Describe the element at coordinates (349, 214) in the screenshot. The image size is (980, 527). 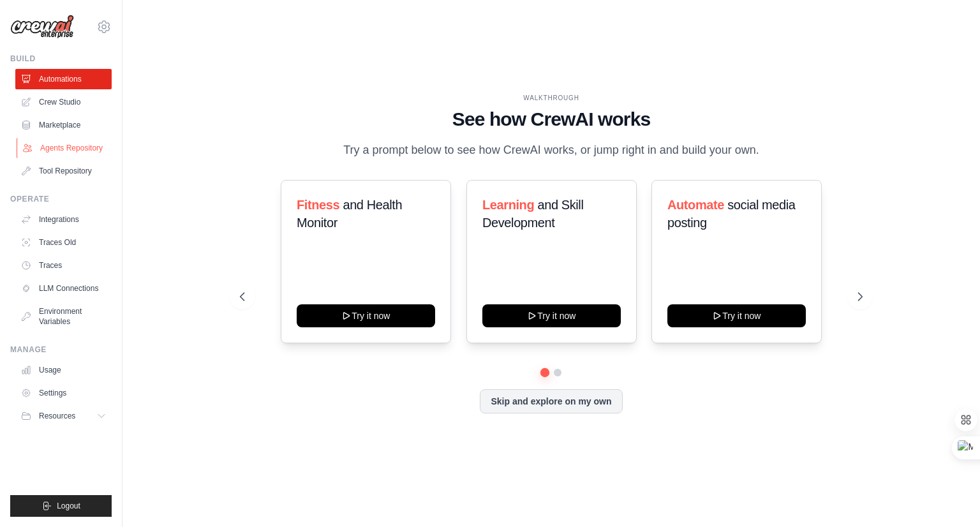
I see `span: and Health Monitor` at that location.